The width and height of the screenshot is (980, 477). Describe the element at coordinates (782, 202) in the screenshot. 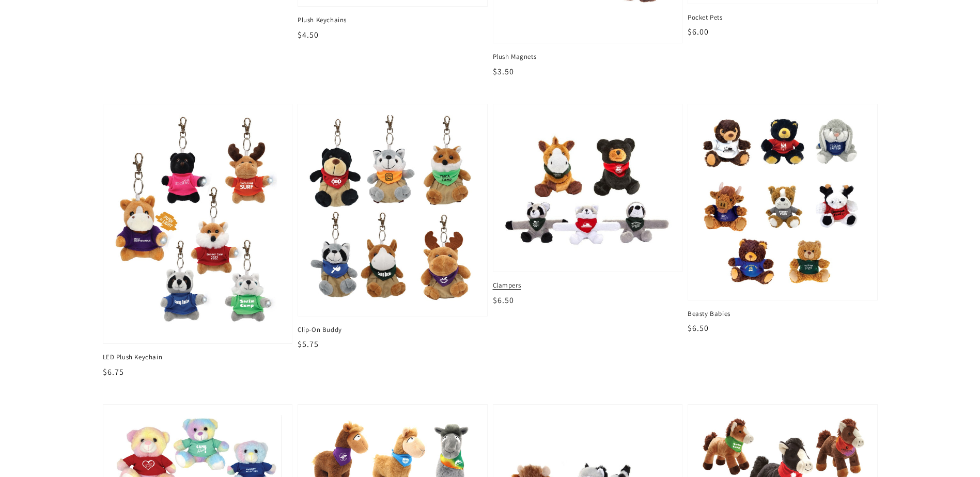

I see `img: Beasty Babies` at that location.